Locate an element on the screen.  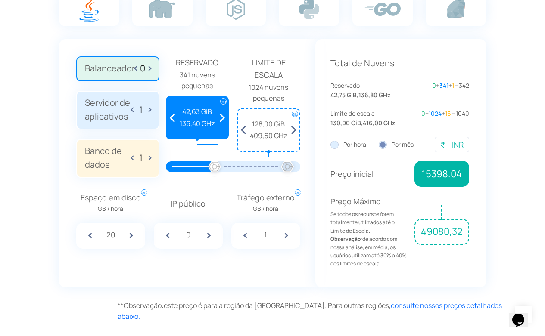
font: 409,60 GHz is located at coordinates (268, 136).